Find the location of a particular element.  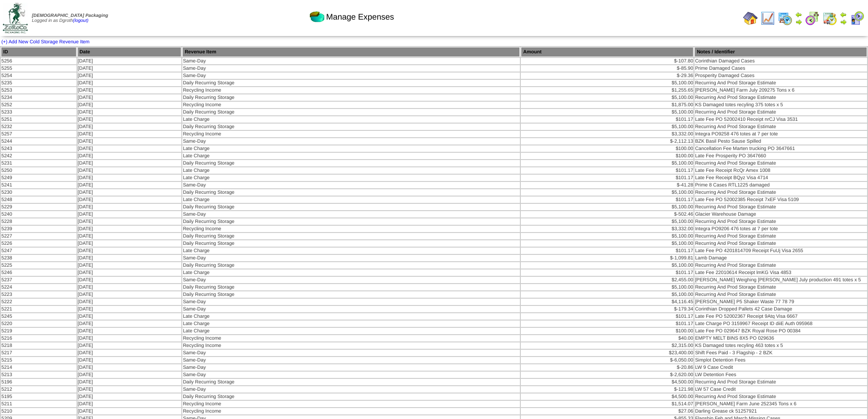

td: Prosperity Damaged Cases is located at coordinates (781, 76).